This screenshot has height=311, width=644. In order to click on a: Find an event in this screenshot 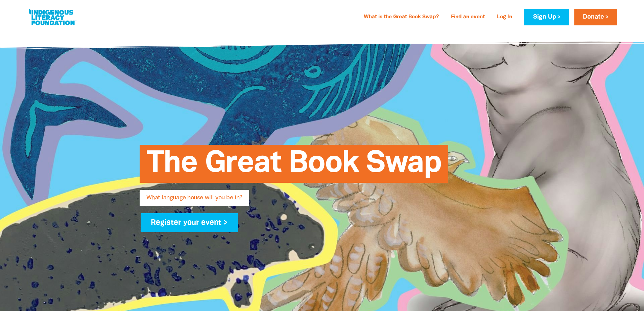, I will do `click(468, 17)`.